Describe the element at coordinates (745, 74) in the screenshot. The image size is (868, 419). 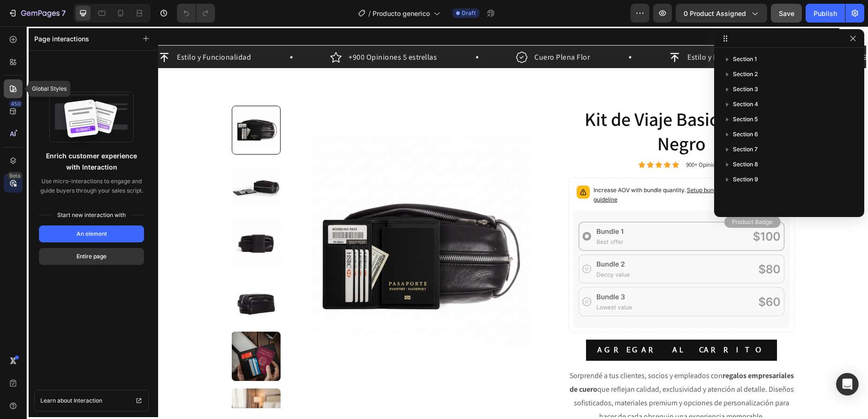
I see `span: Section 2` at that location.